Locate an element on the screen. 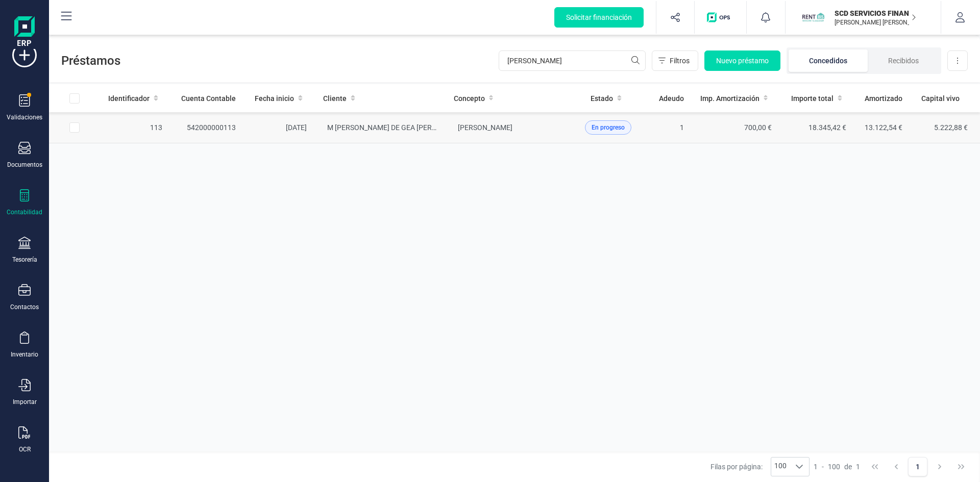 The width and height of the screenshot is (980, 482). span: En progreso is located at coordinates (608, 128).